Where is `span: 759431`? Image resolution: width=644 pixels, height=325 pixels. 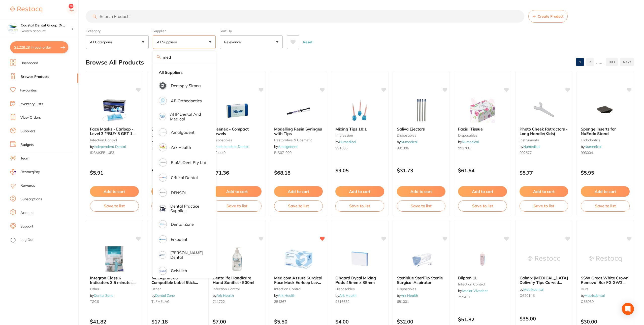
span: 759431 is located at coordinates (464, 297).